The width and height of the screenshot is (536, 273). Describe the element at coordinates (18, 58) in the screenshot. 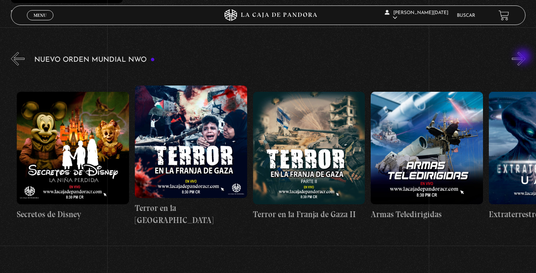

I see `button: Previous` at that location.